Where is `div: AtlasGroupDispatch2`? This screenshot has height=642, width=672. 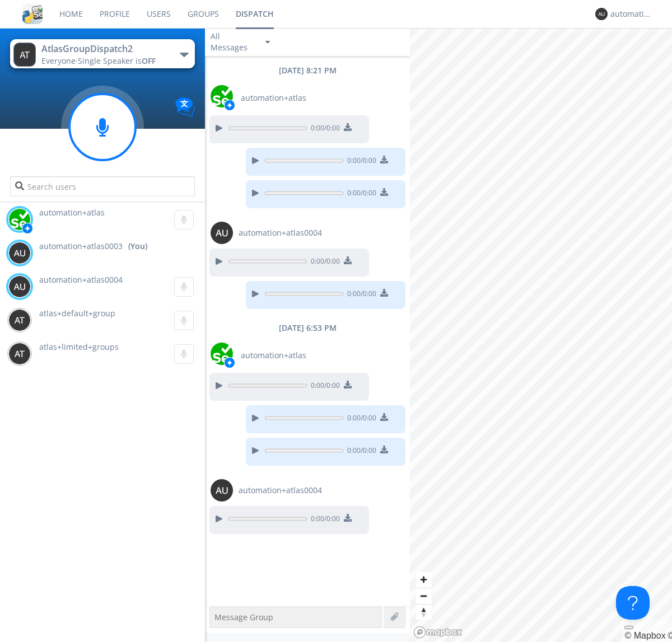 div: AtlasGroupDispatch2 is located at coordinates (104, 48).